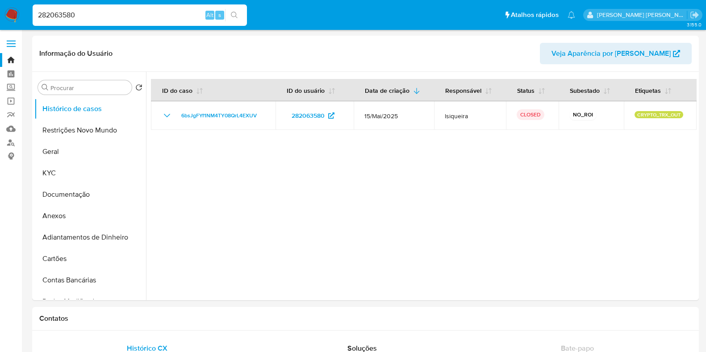 This screenshot has width=706, height=352. Describe the element at coordinates (220, 15) in the screenshot. I see `span: s` at that location.